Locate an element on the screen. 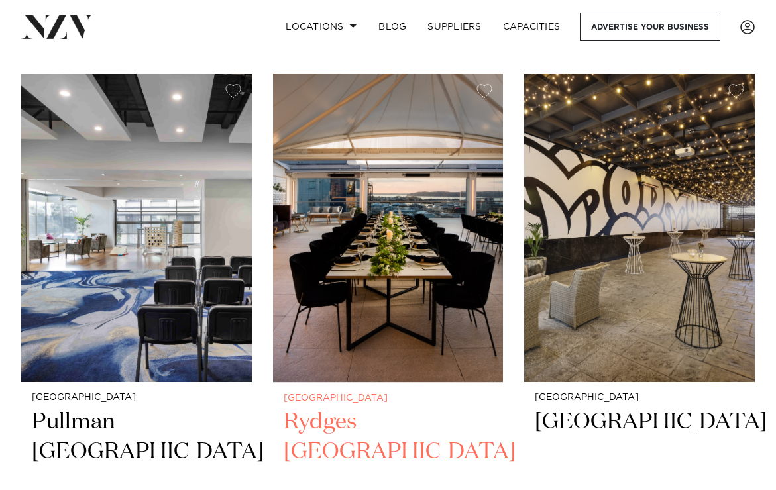  a: SUPPLIERS is located at coordinates (454, 26).